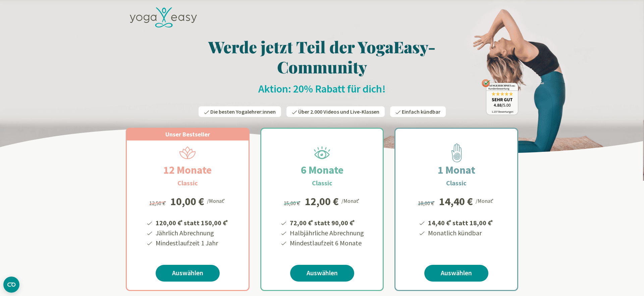  I want to click on h2: 1 Monat, so click(457, 170).